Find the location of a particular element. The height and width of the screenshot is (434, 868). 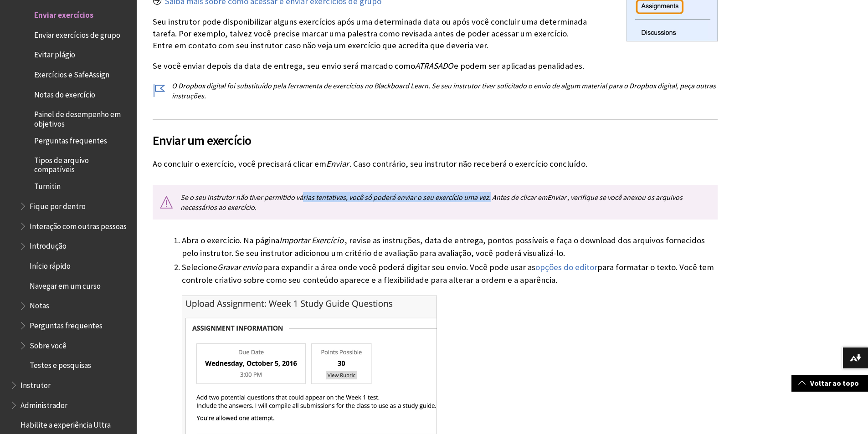

a: opções do editor is located at coordinates (567, 268).